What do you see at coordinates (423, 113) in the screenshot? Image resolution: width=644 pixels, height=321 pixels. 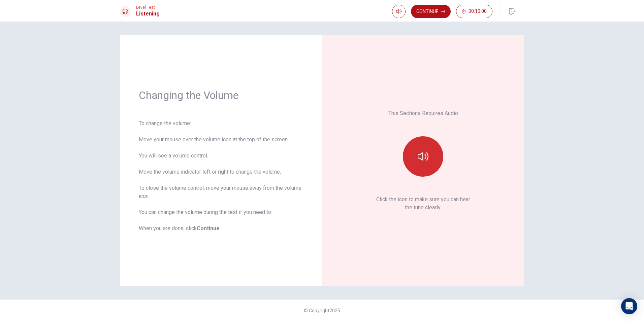 I see `p: This Sections Requires Audio` at bounding box center [423, 113].